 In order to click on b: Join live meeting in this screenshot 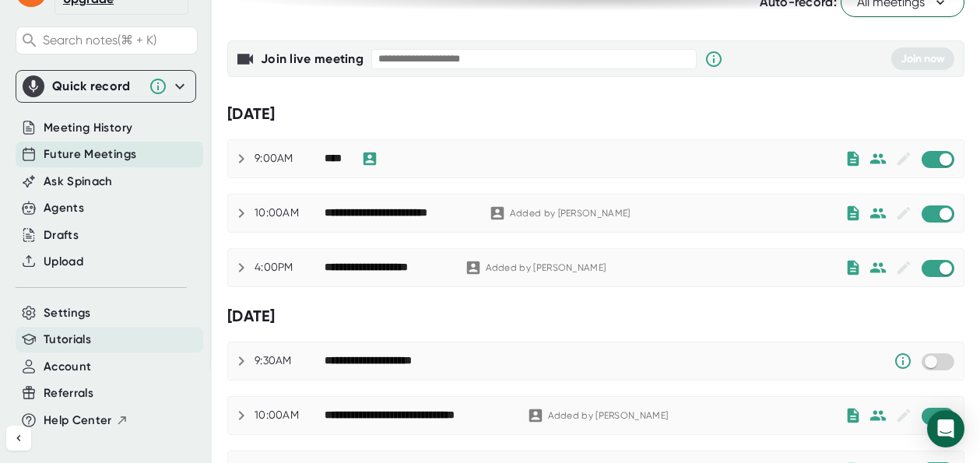, I will do `click(312, 58)`.